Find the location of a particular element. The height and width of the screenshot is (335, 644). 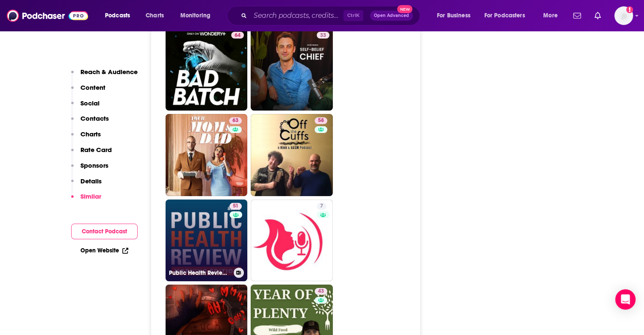

p: Rate Card is located at coordinates (96, 150).